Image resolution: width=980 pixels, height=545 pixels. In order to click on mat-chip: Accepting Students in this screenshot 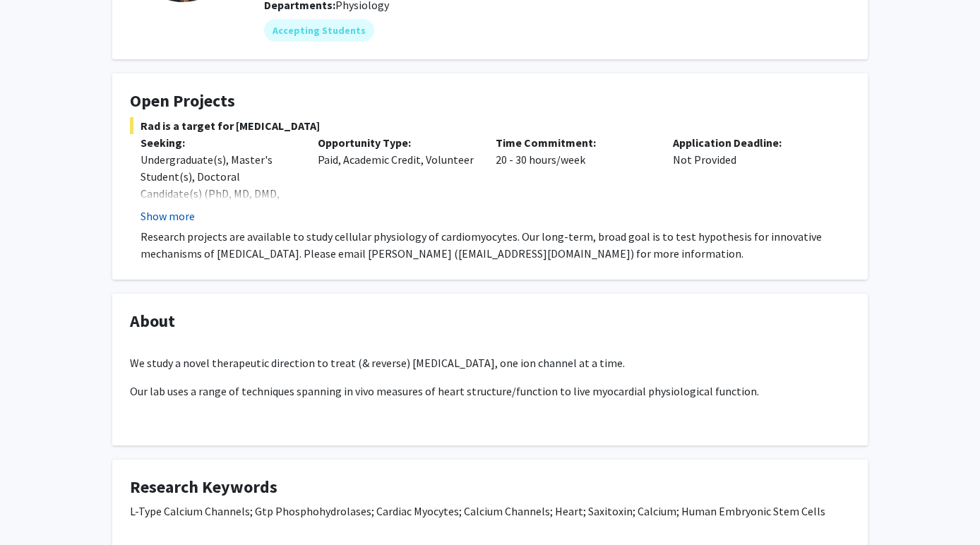, I will do `click(319, 30)`.